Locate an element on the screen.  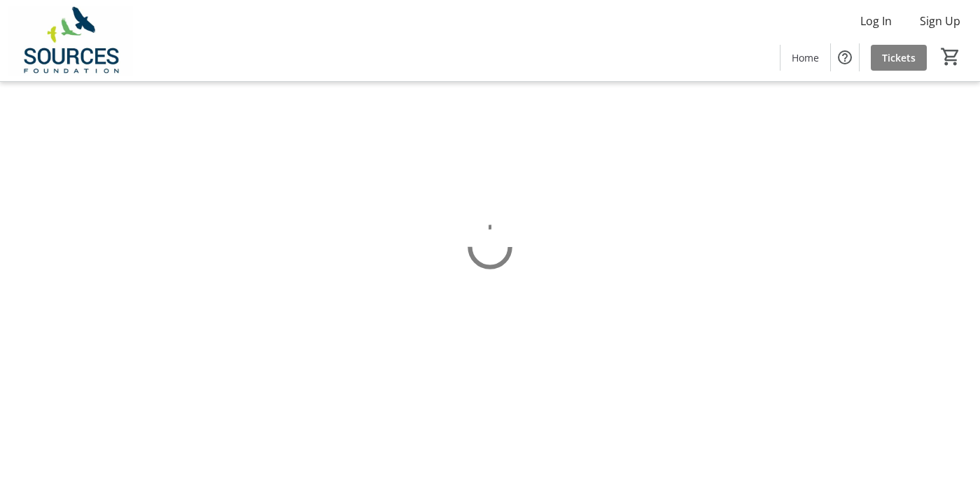
span: Tickets is located at coordinates (899, 57).